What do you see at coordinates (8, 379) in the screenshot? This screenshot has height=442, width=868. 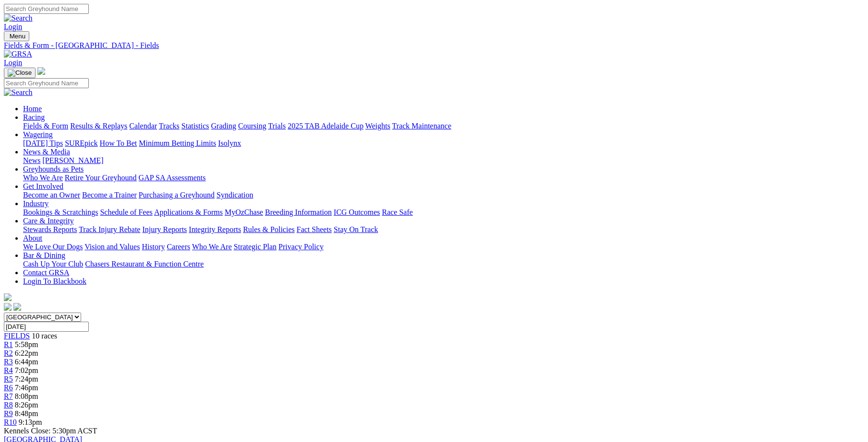 I see `span: R5` at bounding box center [8, 379].